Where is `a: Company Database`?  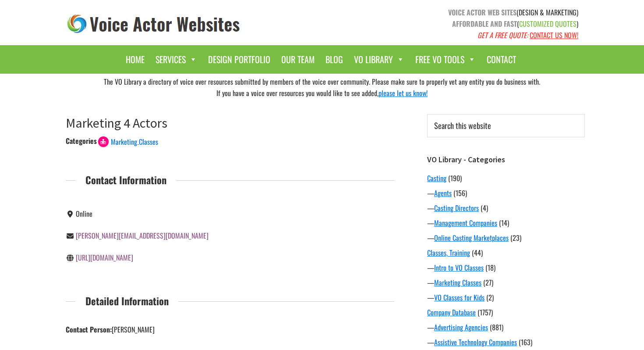
a: Company Database is located at coordinates (451, 312).